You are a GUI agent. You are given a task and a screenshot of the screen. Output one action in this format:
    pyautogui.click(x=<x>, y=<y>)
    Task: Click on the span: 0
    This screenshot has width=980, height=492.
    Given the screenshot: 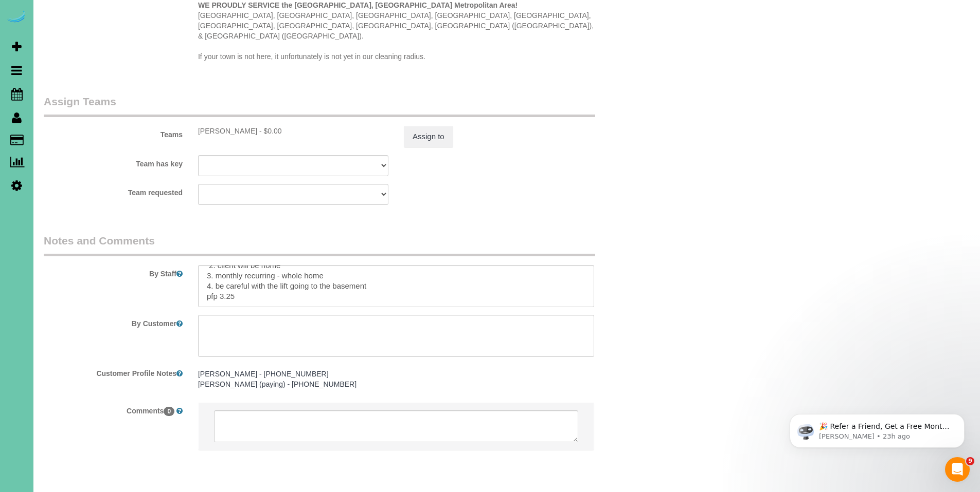 What is the action you would take?
    pyautogui.click(x=169, y=412)
    